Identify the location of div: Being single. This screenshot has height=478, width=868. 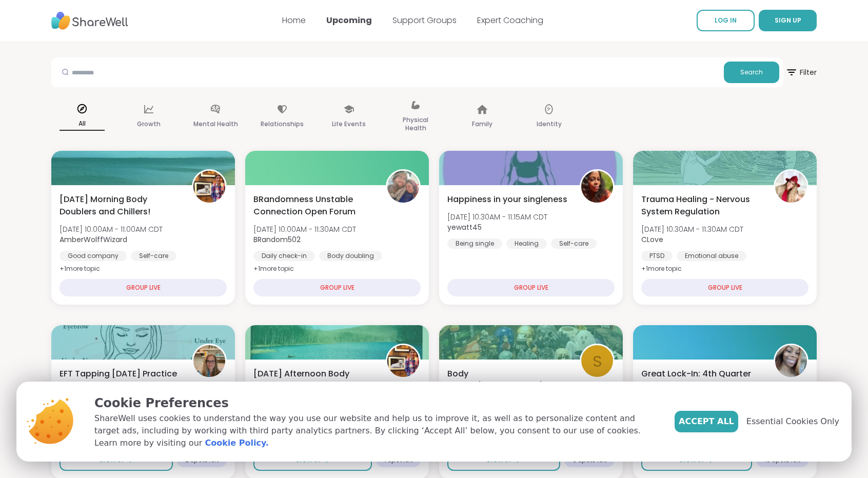
(474, 244).